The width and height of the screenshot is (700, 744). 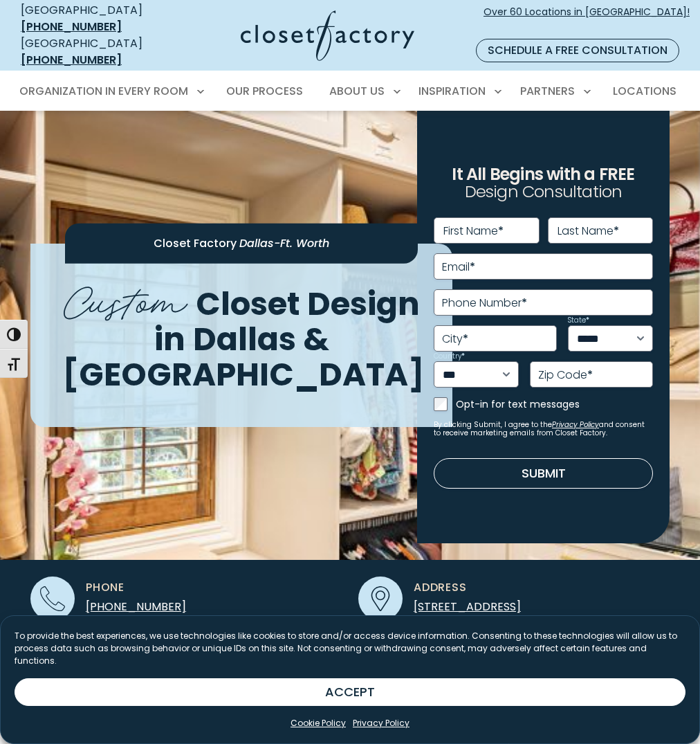 I want to click on button: ACCEPT, so click(x=350, y=692).